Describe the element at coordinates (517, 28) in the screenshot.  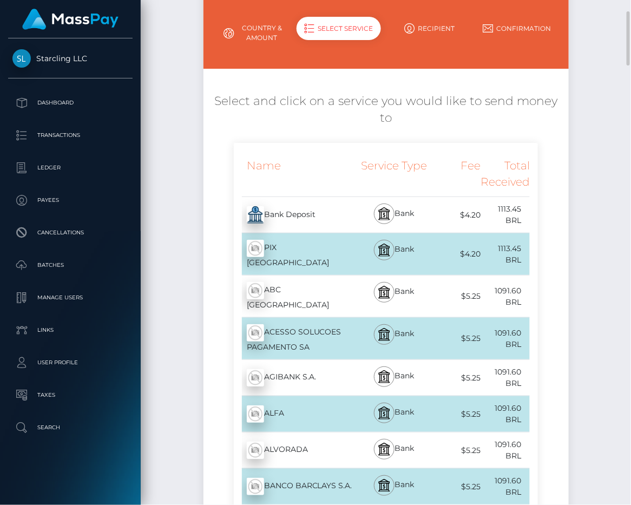
I see `a: Confirmation` at that location.